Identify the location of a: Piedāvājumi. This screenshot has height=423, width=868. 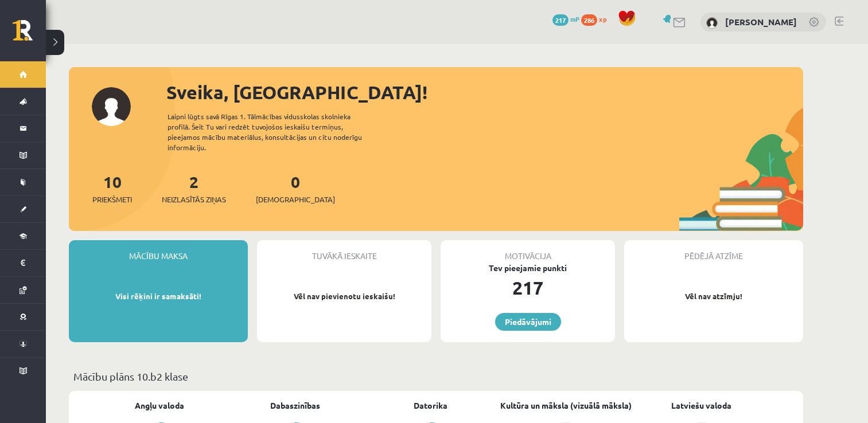
(527, 321).